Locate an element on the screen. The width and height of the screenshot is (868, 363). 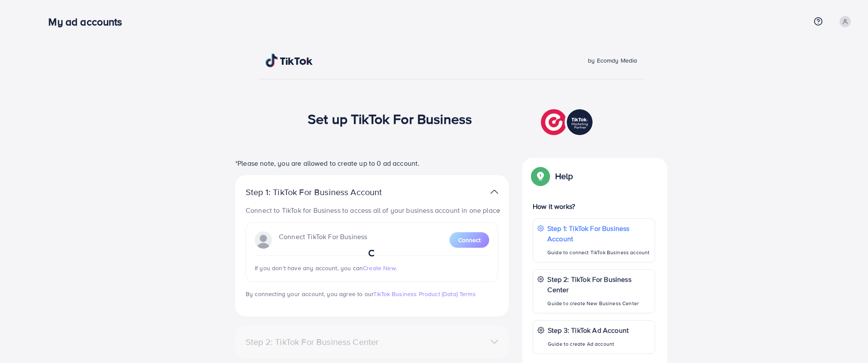
span: by Ecomdy Media is located at coordinates (613, 60).